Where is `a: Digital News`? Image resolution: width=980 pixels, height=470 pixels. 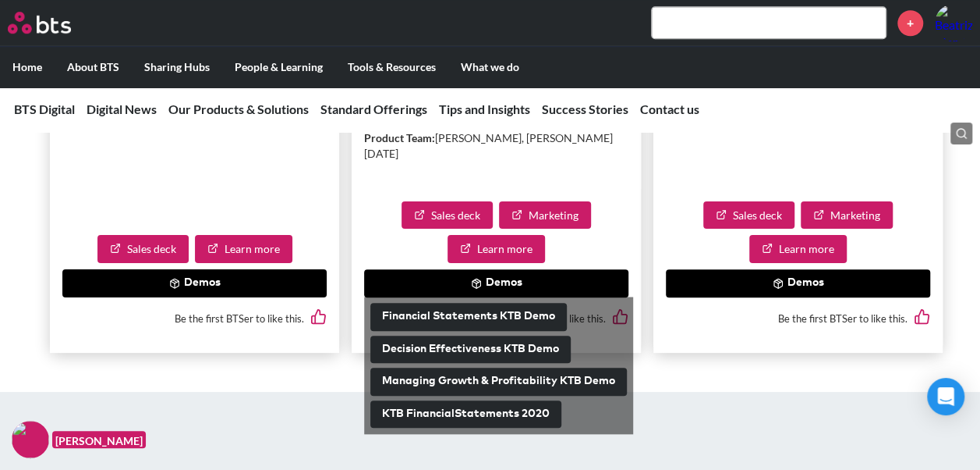
a: Digital News is located at coordinates (122, 108).